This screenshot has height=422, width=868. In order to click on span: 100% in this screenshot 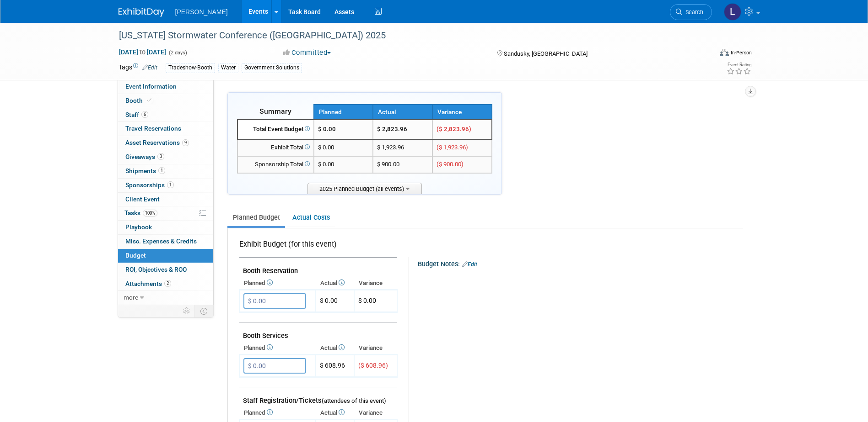, I will do `click(150, 213)`.